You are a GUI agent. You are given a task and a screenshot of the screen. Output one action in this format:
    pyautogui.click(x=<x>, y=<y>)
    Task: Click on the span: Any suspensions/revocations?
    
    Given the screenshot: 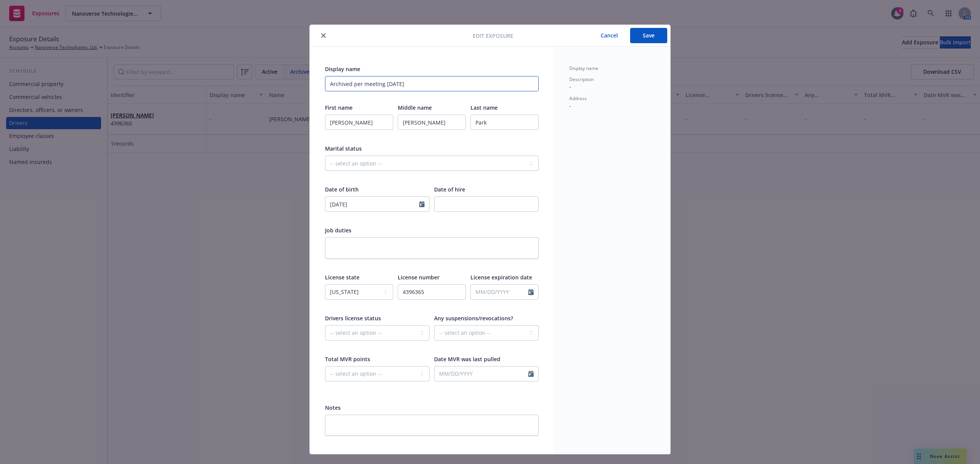 What is the action you would take?
    pyautogui.click(x=473, y=318)
    